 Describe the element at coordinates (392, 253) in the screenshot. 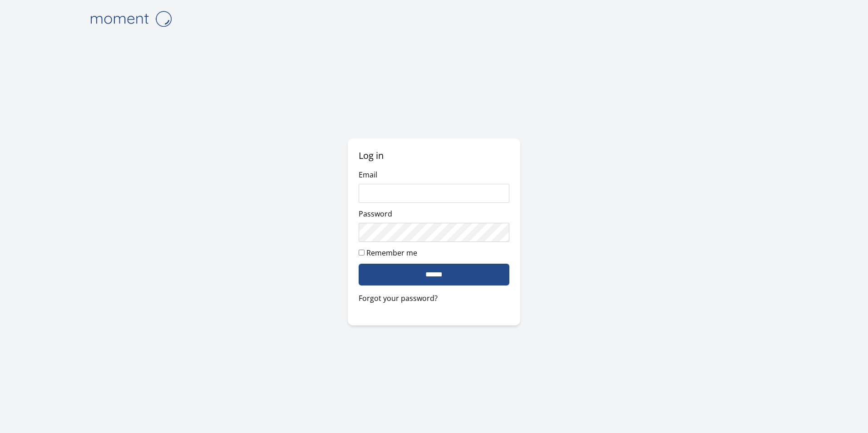

I see `label: Remember me` at that location.